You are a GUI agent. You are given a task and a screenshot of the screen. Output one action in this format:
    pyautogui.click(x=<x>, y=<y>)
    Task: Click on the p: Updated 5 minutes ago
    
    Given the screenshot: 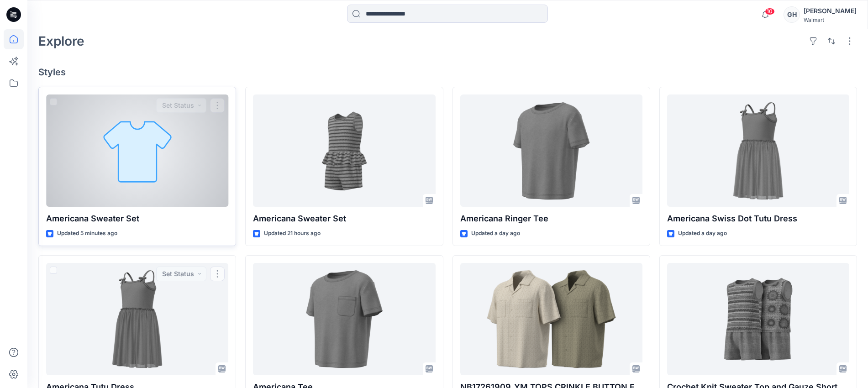 What is the action you would take?
    pyautogui.click(x=87, y=233)
    